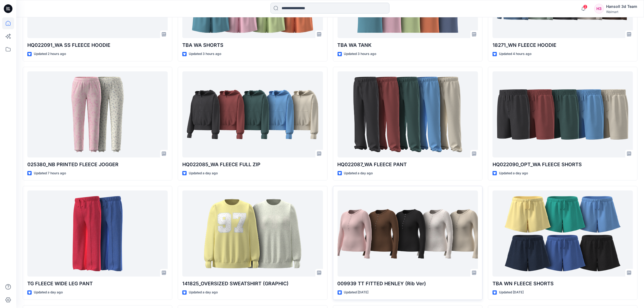 This screenshot has height=308, width=644. I want to click on a: 009939 TT FITTED HENLEY (Rib Ver), so click(407, 234).